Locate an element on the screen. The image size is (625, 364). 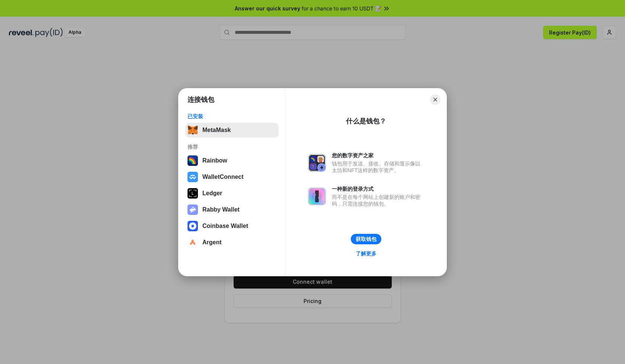
div: Argent is located at coordinates (212, 242).